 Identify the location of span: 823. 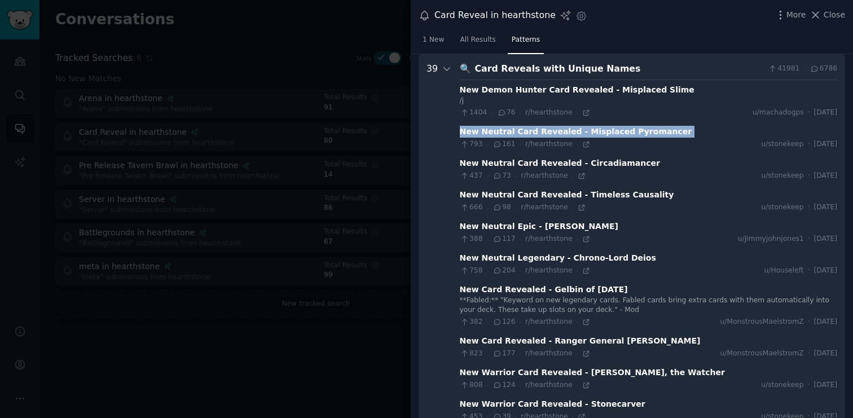
(471, 354).